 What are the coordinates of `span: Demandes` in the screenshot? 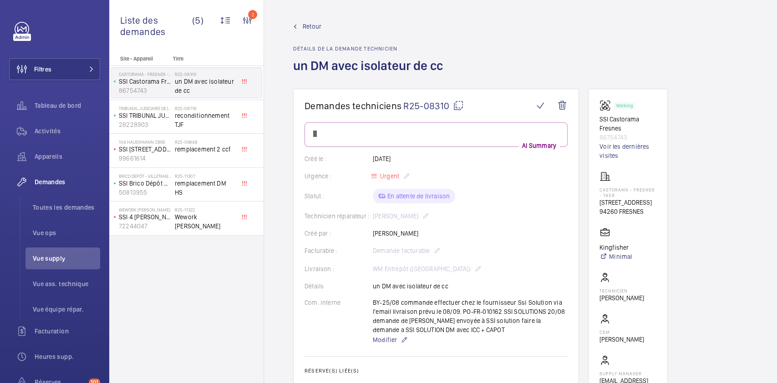 It's located at (67, 182).